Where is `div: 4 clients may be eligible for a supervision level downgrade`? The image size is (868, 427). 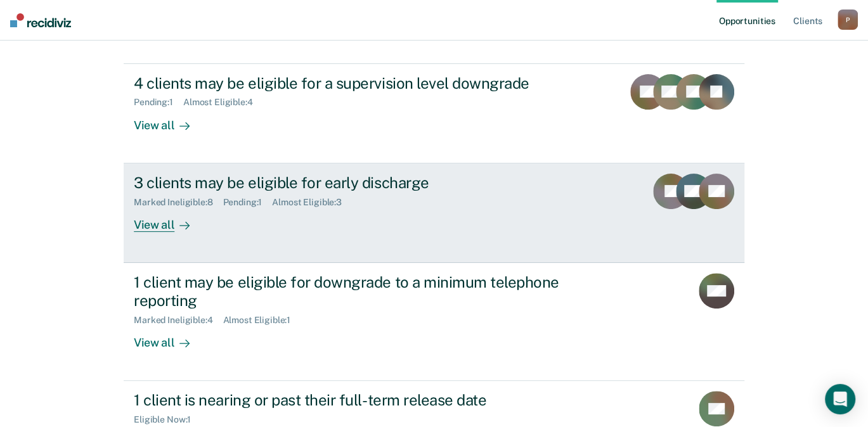 div: 4 clients may be eligible for a supervision level downgrade is located at coordinates (356, 83).